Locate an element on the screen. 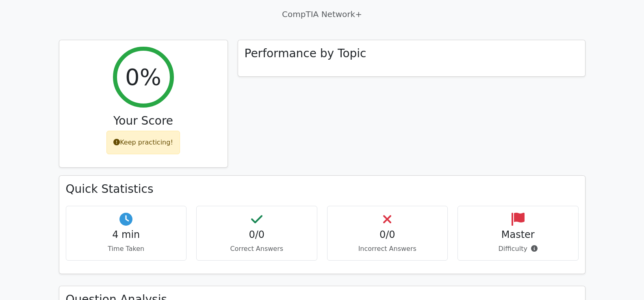  h3: Performance by Topic is located at coordinates (305, 54).